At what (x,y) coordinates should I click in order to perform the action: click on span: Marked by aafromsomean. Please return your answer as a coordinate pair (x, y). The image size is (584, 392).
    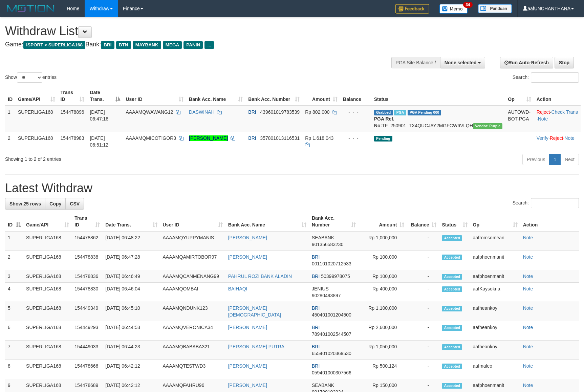
    Looking at the image, I should click on (399, 112).